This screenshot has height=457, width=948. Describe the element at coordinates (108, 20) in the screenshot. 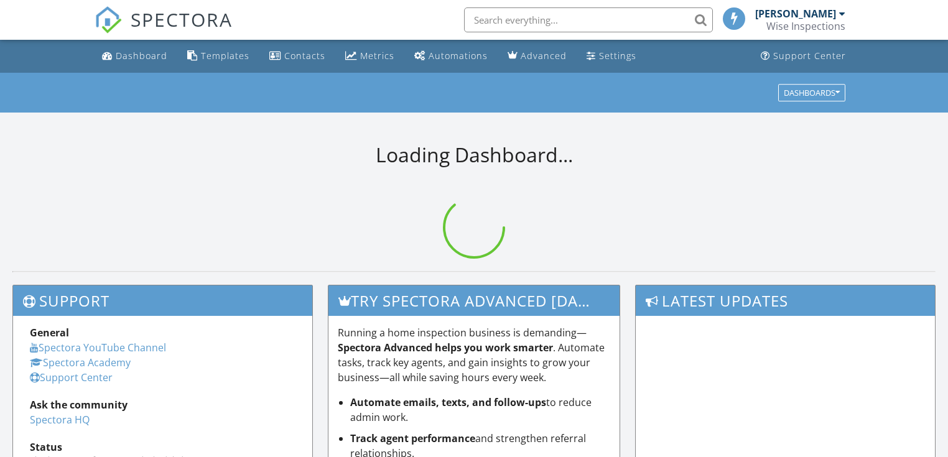

I see `img: The Best Home Inspection Software - Spectora` at that location.